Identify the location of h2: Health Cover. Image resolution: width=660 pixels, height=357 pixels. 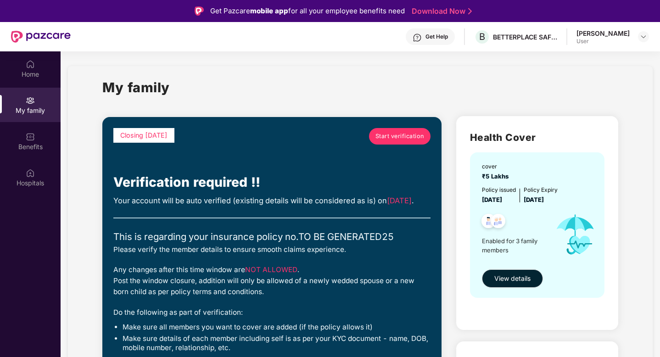
(537, 137).